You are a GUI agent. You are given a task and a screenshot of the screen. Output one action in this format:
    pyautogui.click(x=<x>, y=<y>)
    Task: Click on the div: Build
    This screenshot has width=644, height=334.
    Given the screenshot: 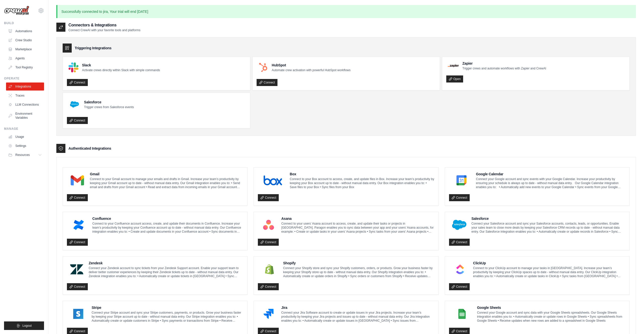 What is the action you would take?
    pyautogui.click(x=24, y=23)
    